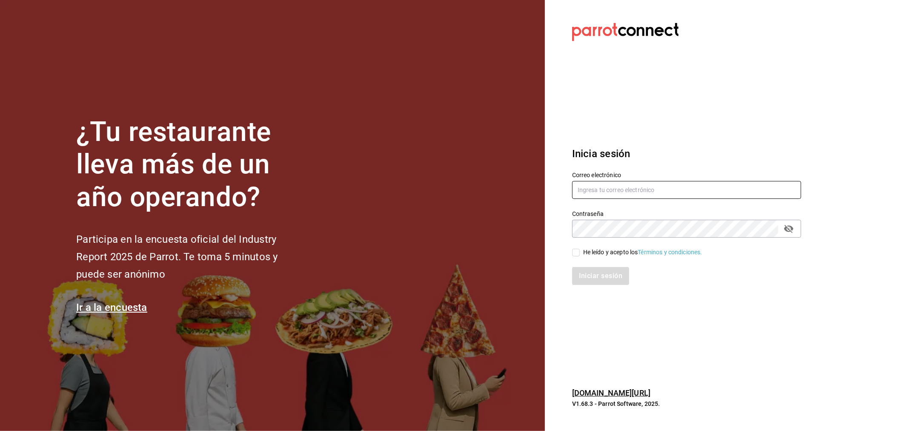 This screenshot has height=431, width=908. What do you see at coordinates (687, 214) in the screenshot?
I see `label: Contraseña` at bounding box center [687, 214].